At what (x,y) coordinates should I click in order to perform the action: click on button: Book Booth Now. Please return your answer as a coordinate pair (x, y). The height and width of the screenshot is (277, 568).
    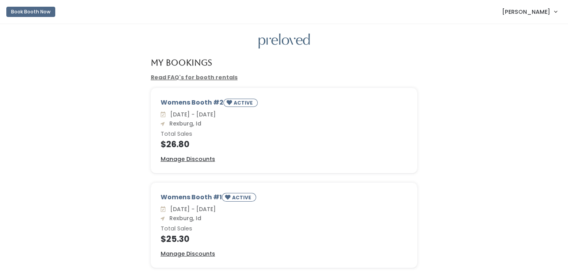
    Looking at the image, I should click on (31, 12).